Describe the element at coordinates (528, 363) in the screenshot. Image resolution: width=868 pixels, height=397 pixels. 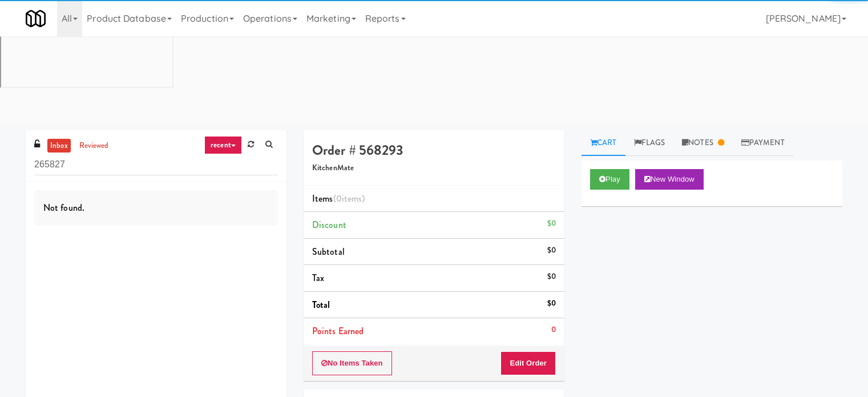
I see `button: Edit Order` at that location.